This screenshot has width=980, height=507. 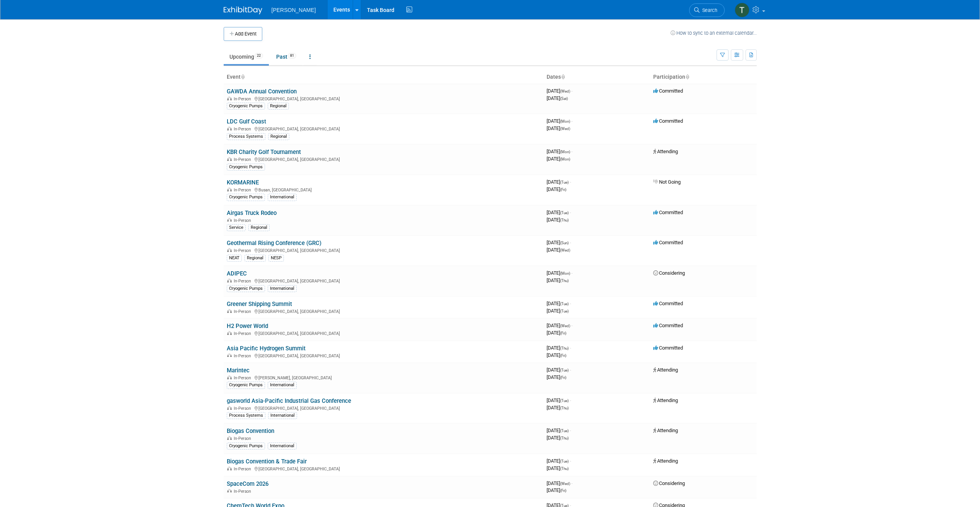 What do you see at coordinates (667, 182) in the screenshot?
I see `span: Not Going` at bounding box center [667, 182].